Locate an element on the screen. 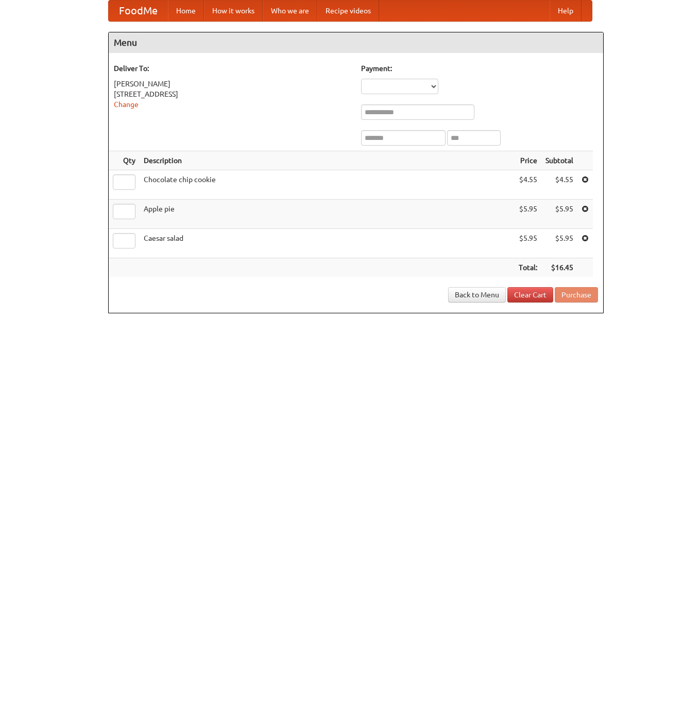 The image size is (700, 728). h5: Deliver To: is located at coordinates (232, 69).